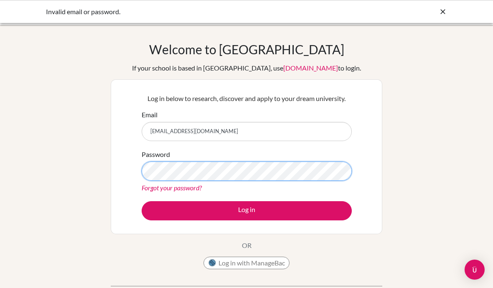 This screenshot has width=493, height=288. Describe the element at coordinates (247, 99) in the screenshot. I see `p: Log in below to research, discover and apply to your dream university.` at that location.